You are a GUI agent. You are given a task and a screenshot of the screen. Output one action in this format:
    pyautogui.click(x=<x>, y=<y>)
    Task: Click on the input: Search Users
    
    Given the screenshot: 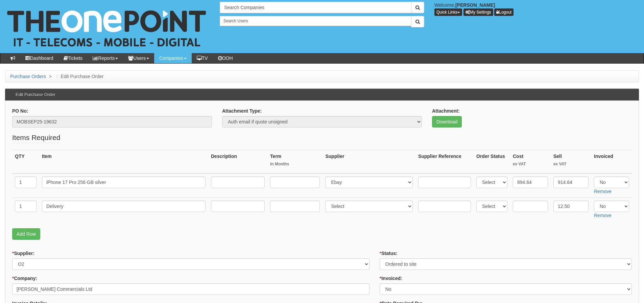 What is the action you would take?
    pyautogui.click(x=315, y=21)
    